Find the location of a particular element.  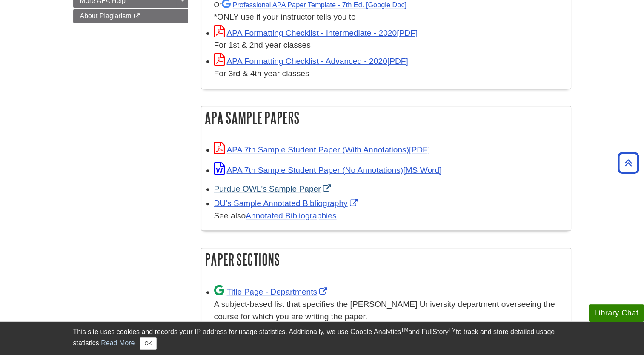

div: For 3rd & 4th year classes is located at coordinates (390, 73).